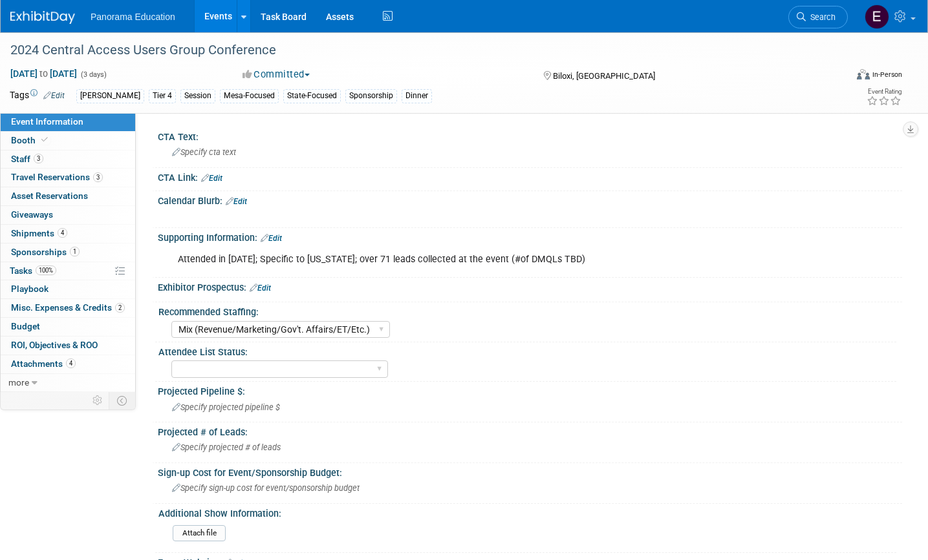  What do you see at coordinates (74, 251) in the screenshot?
I see `span: 1` at bounding box center [74, 251].